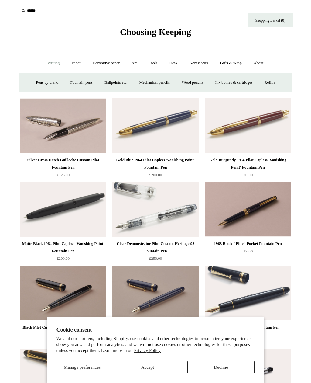  What do you see at coordinates (156, 169) in the screenshot?
I see `a: Gold Blue 1964 Pilot Capless 'Vanishing Point' Fountain Pen £200.00` at bounding box center [156, 169].